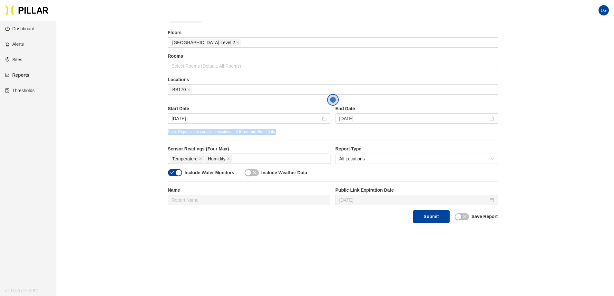 This screenshot has width=614, height=296. Describe the element at coordinates (484, 216) in the screenshot. I see `label: Save Report` at that location.